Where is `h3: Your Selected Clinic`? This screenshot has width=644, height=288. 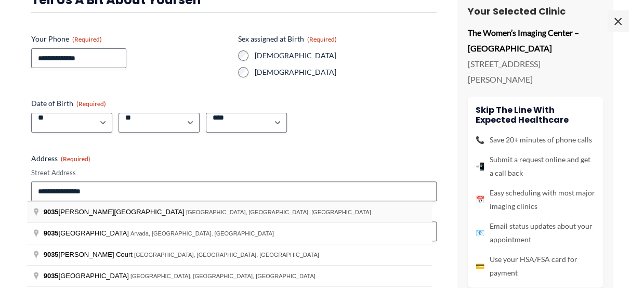 h3: Your Selected Clinic is located at coordinates (536, 11).